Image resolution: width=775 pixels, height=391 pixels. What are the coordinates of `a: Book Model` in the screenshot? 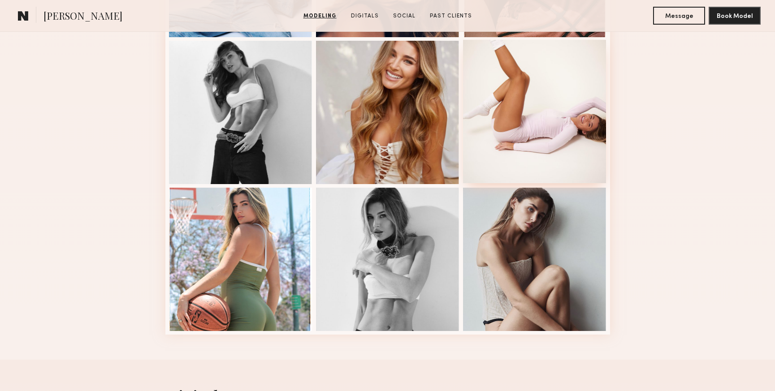 It's located at (735, 15).